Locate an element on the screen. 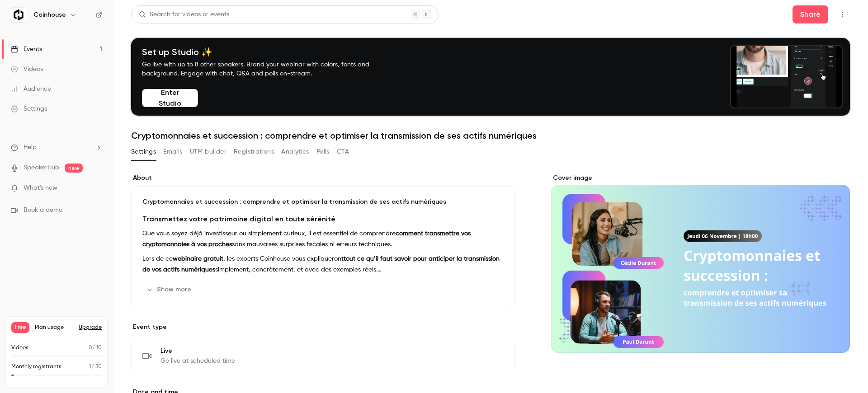 The image size is (868, 393). span: 0 is located at coordinates (90, 348).